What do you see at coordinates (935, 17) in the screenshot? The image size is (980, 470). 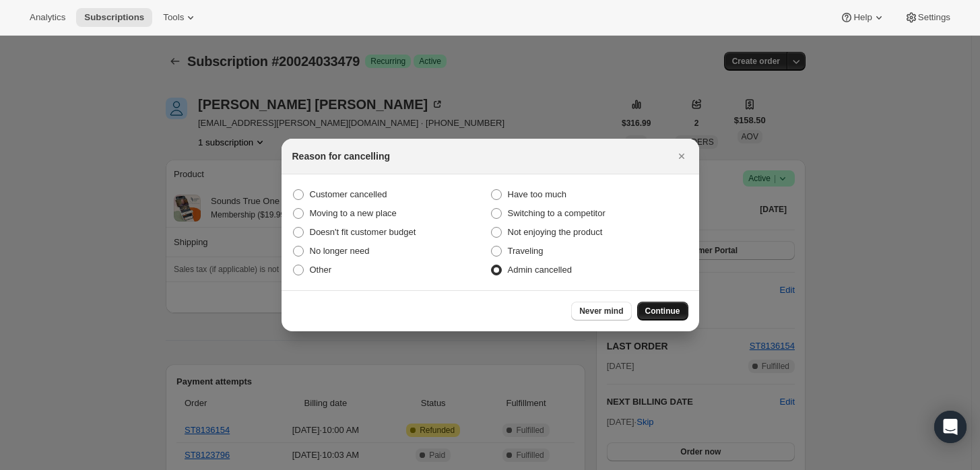 I see `span: Settings` at bounding box center [935, 17].